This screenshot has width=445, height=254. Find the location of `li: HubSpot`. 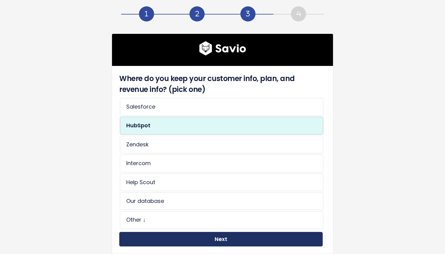

li: HubSpot is located at coordinates (221, 126).